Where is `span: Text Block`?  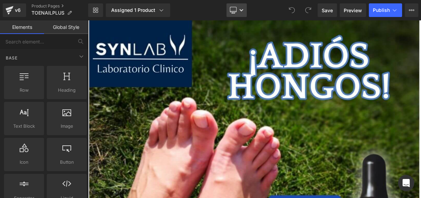
span: Text Block is located at coordinates (24, 126).